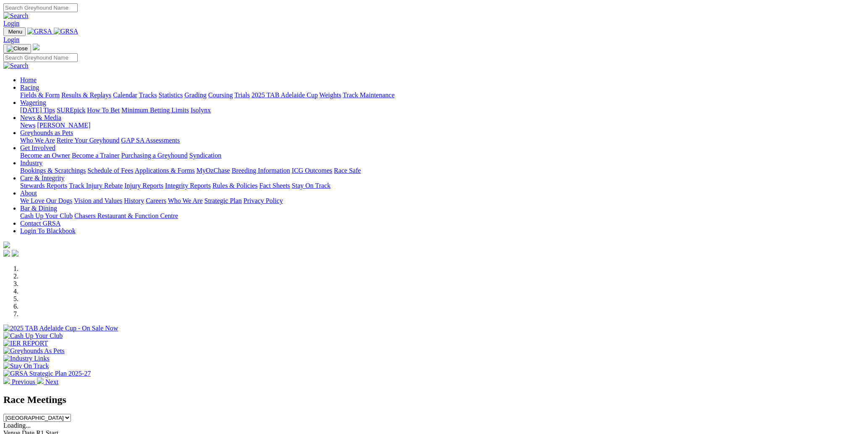 Image resolution: width=868 pixels, height=434 pixels. Describe the element at coordinates (25, 343) in the screenshot. I see `img: IER REPORT` at that location.